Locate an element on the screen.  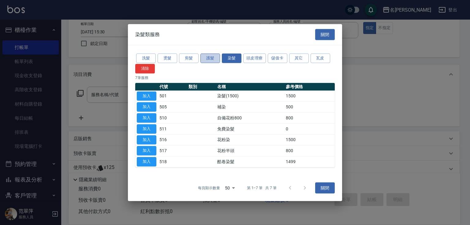
button: 燙髮 is located at coordinates (167, 58).